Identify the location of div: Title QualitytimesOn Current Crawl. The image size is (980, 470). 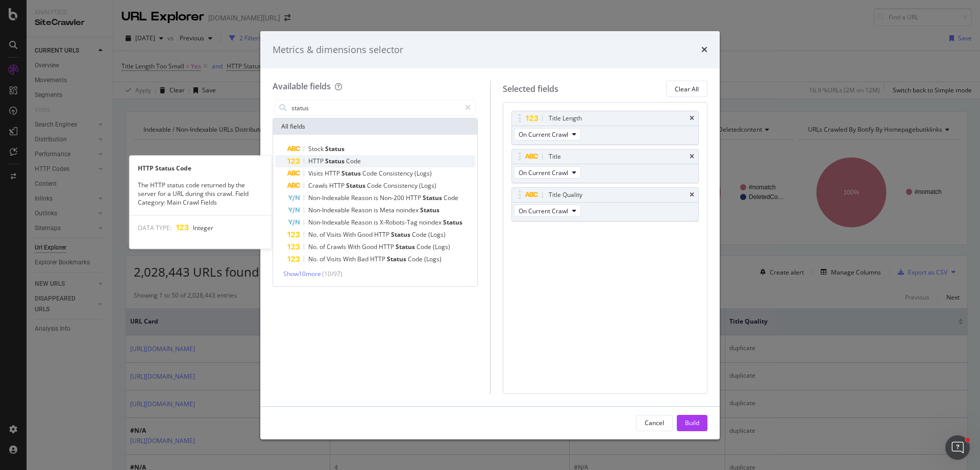
(605, 204).